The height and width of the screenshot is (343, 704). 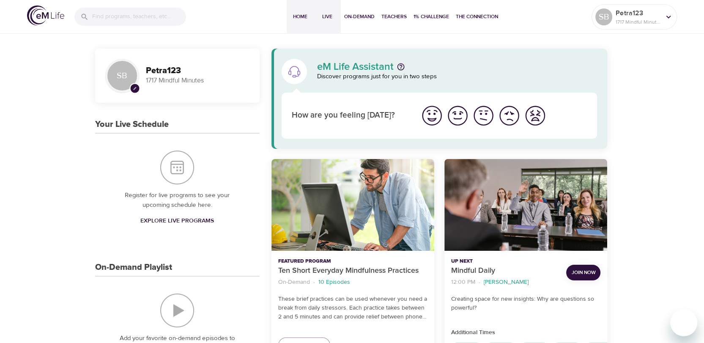 I want to click on span: Teachers, so click(x=394, y=16).